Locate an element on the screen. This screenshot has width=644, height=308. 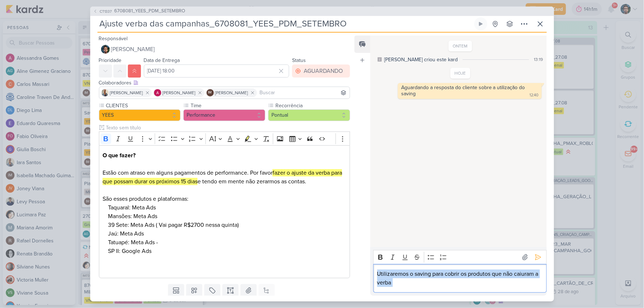
input: Kard Sem Título is located at coordinates (285, 24).